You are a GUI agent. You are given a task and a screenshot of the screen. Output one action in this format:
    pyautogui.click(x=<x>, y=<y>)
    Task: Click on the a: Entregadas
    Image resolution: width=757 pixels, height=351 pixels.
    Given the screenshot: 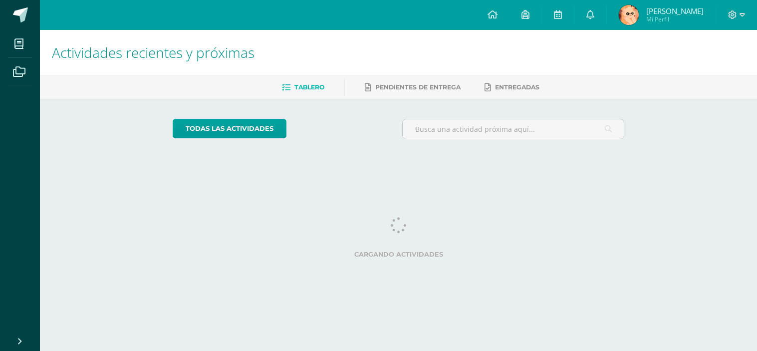 What is the action you would take?
    pyautogui.click(x=512, y=87)
    